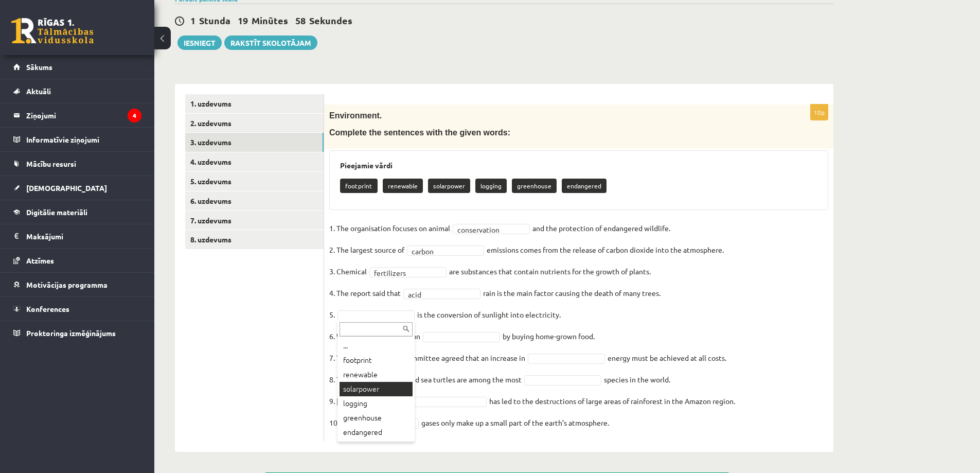  Describe the element at coordinates (376, 389) in the screenshot. I see `div: solarpower` at that location.